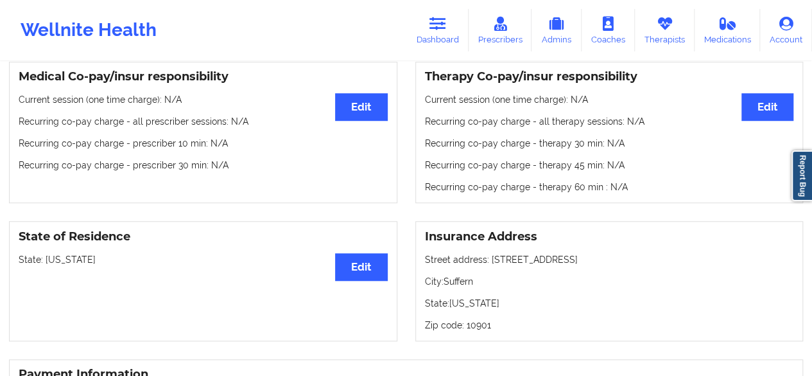 The height and width of the screenshot is (376, 812). What do you see at coordinates (609, 165) in the screenshot?
I see `p: Recurring co-pay charge - therapy 45 min : N/A` at bounding box center [609, 165].